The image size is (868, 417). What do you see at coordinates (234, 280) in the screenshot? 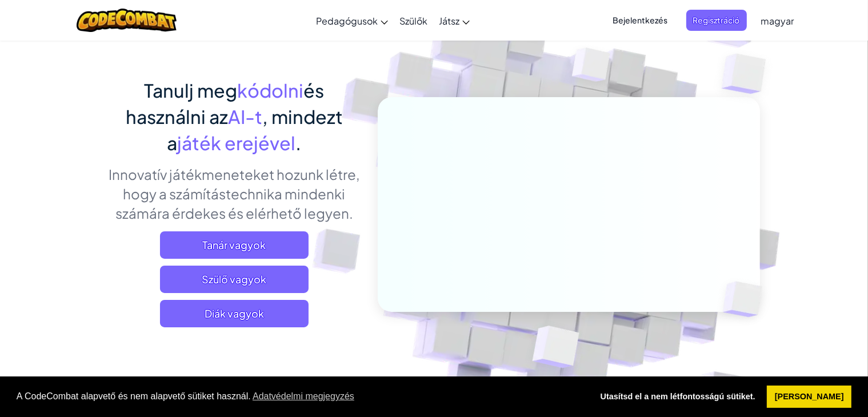
I see `span: Szülő vagyok` at bounding box center [234, 280].